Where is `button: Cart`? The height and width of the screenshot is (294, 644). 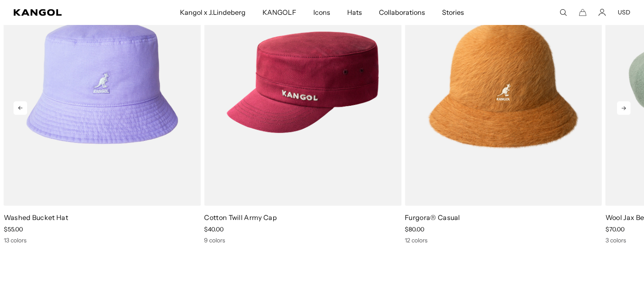 button: Cart is located at coordinates (583, 12).